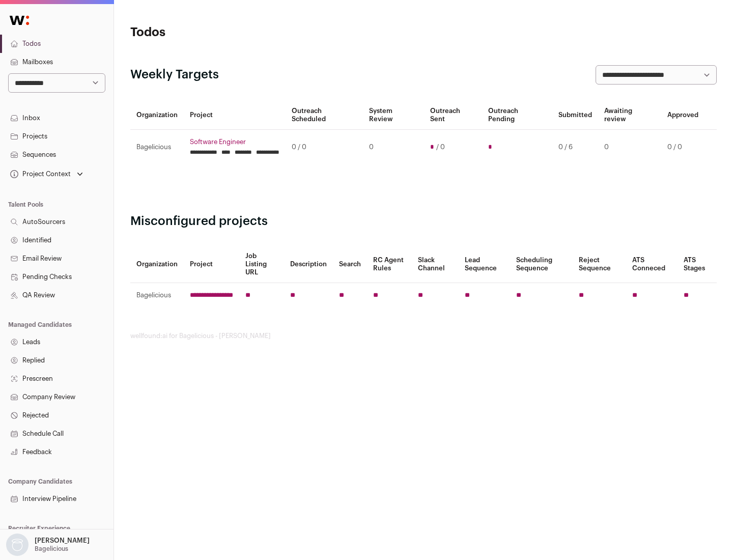 The width and height of the screenshot is (733, 560). I want to click on th: Reject Sequence, so click(600, 264).